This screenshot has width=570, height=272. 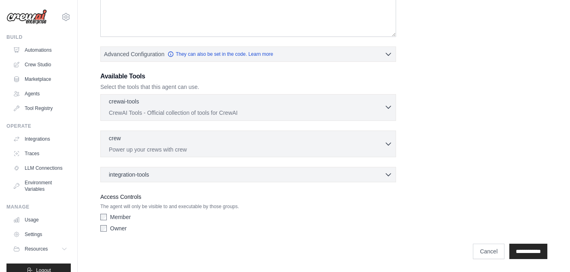 What do you see at coordinates (40, 94) in the screenshot?
I see `a: Agents` at bounding box center [40, 94].